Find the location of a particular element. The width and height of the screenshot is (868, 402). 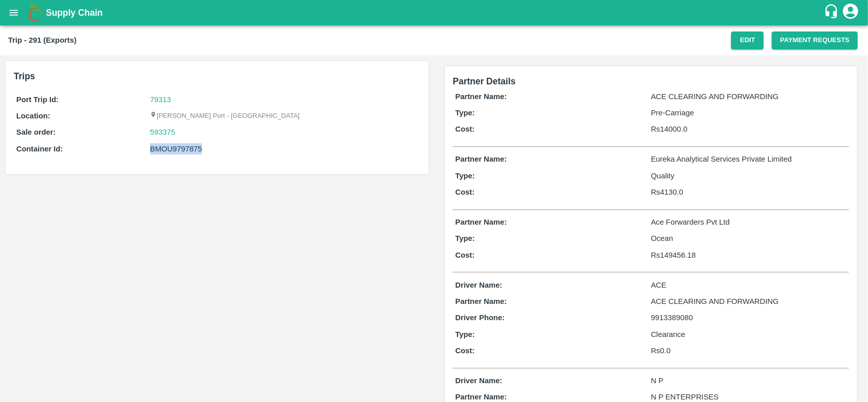

button: Edit is located at coordinates (748, 40).